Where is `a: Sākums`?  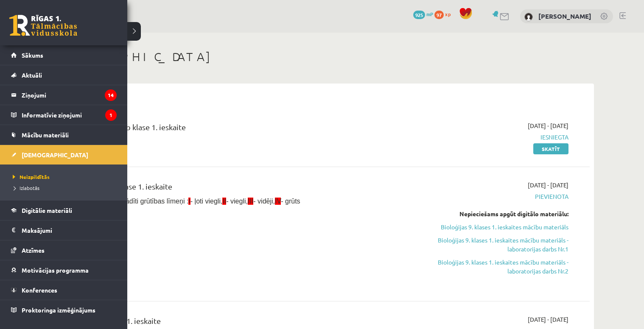 a: Sākums is located at coordinates (64, 55).